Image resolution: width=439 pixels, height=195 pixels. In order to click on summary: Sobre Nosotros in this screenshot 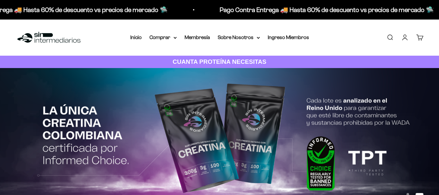, I will do `click(239, 37)`.